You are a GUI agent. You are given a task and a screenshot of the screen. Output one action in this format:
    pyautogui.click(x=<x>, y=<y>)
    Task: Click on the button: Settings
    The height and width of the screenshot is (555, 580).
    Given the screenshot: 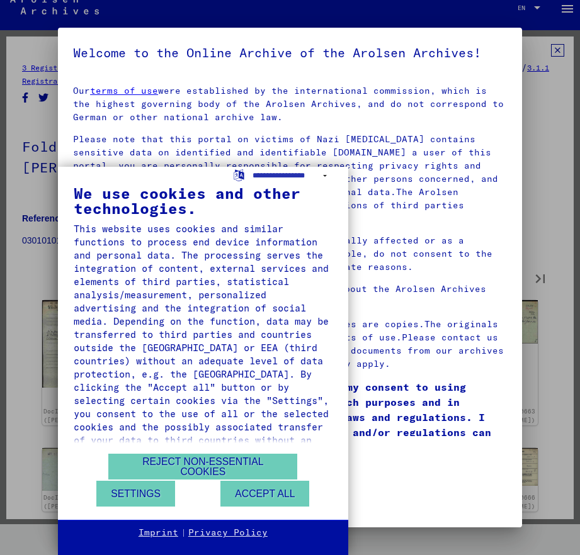 What is the action you would take?
    pyautogui.click(x=135, y=493)
    